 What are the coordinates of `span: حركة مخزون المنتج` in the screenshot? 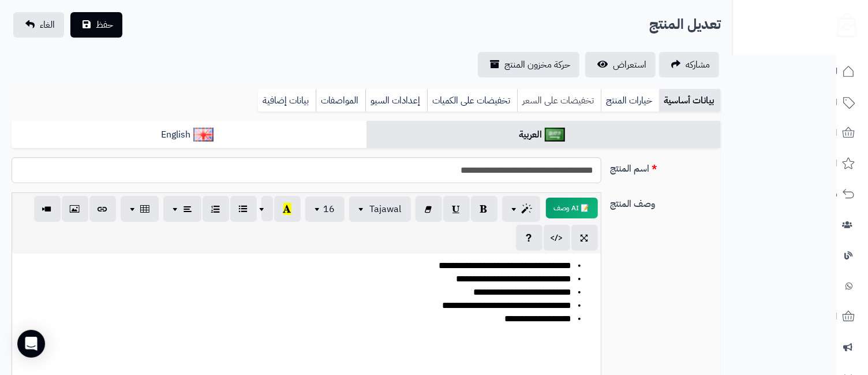 It's located at (537, 64).